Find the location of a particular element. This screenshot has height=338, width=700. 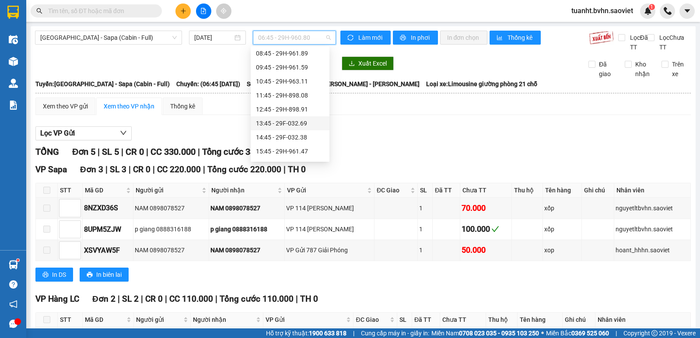

div: 08:45 - 29H-961.89 is located at coordinates (290, 53).